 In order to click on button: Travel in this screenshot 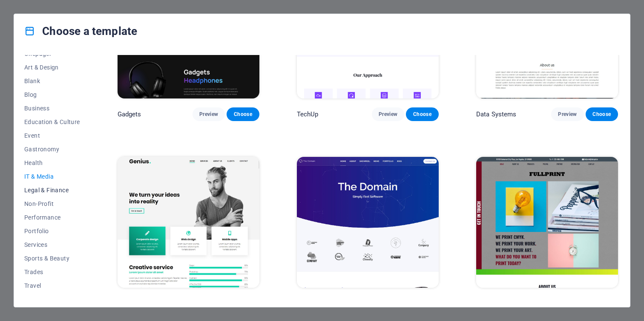, I will do `click(52, 285)`.